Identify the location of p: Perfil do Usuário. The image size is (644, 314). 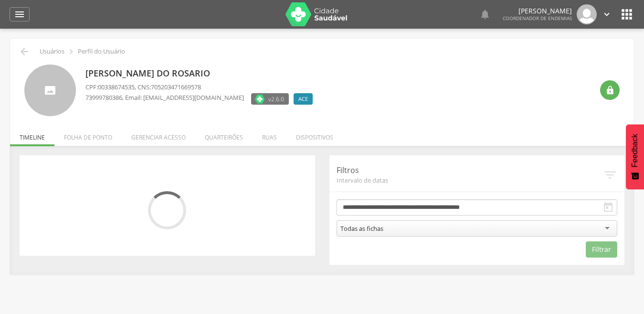
(101, 52).